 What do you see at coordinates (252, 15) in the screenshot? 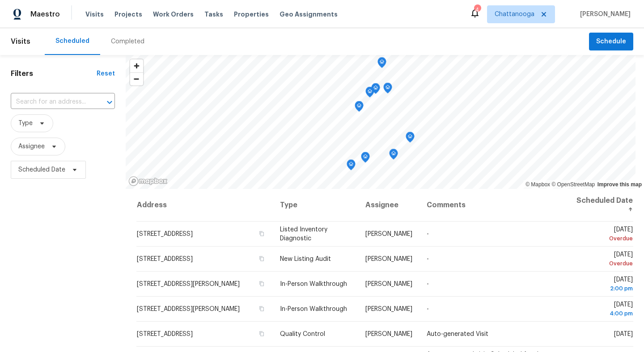
I see `span: Properties` at bounding box center [252, 15].